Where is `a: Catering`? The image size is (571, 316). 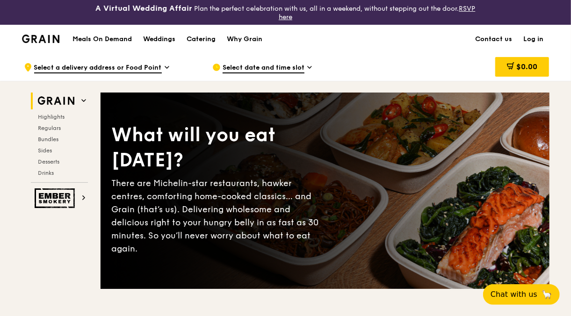
a: Catering is located at coordinates (201, 39).